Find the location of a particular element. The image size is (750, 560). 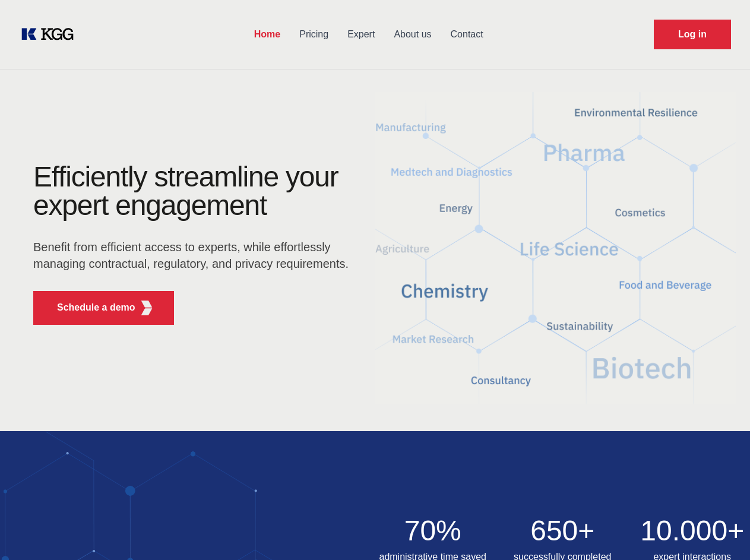

a: Pricing is located at coordinates (314, 34).